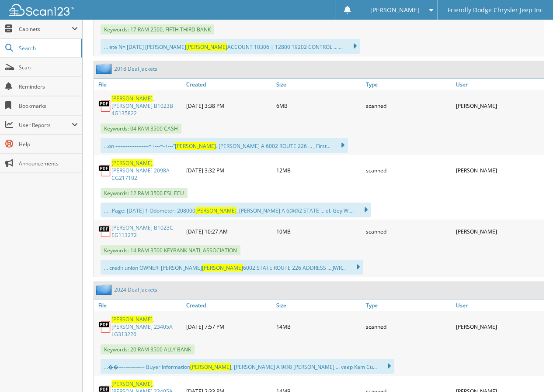 The image size is (553, 392). Describe the element at coordinates (136, 68) in the screenshot. I see `a: 2018 Deal Jackets` at that location.